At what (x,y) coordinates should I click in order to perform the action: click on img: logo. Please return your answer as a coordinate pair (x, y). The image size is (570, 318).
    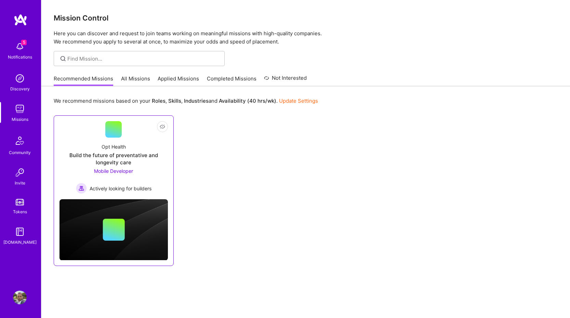
    Looking at the image, I should click on (21, 20).